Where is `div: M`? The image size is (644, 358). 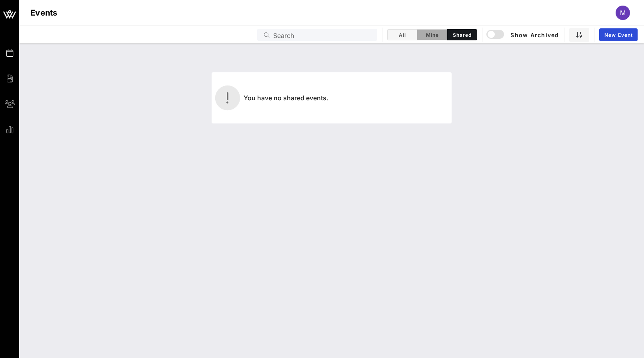
div: M is located at coordinates (622, 13).